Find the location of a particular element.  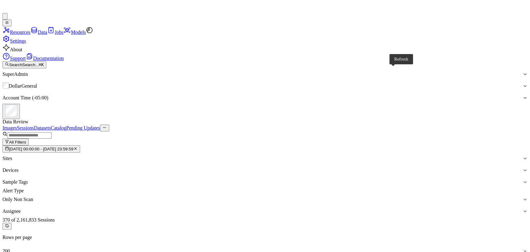

span: Data is located at coordinates (43, 32).